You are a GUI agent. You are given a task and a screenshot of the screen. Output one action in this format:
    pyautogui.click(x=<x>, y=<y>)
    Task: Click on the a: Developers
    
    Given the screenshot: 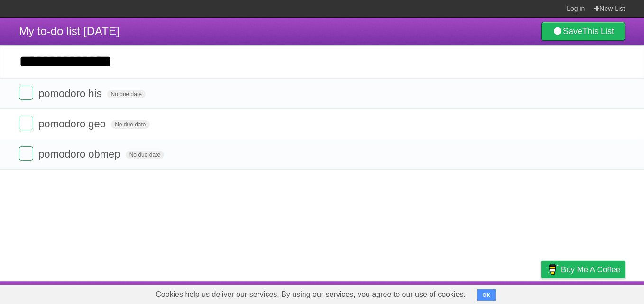 What is the action you would take?
    pyautogui.click(x=465, y=293)
    